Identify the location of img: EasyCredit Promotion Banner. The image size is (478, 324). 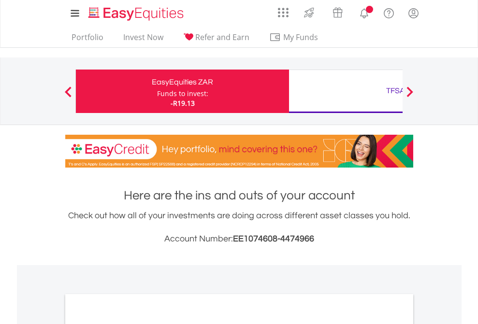
(239, 151).